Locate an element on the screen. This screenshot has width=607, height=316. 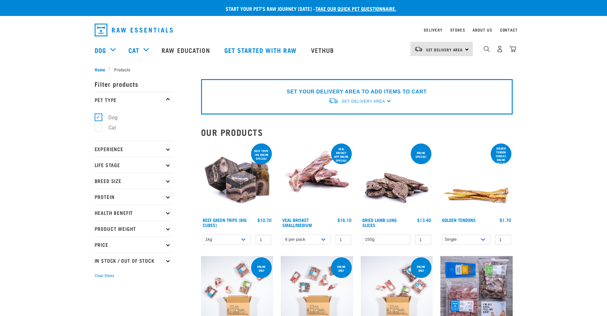
a: Cat is located at coordinates (134, 50).